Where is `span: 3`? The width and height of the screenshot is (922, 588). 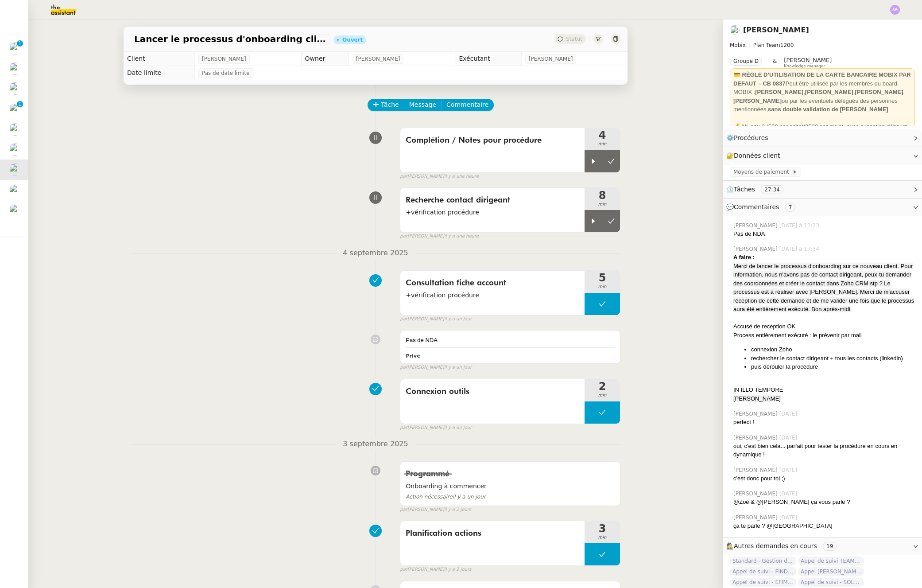 span: 3 is located at coordinates (602, 528).